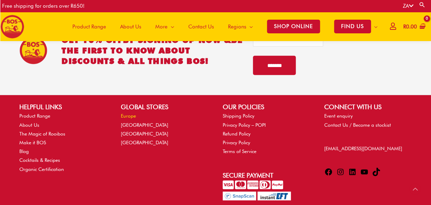  I want to click on a: Europe, so click(128, 116).